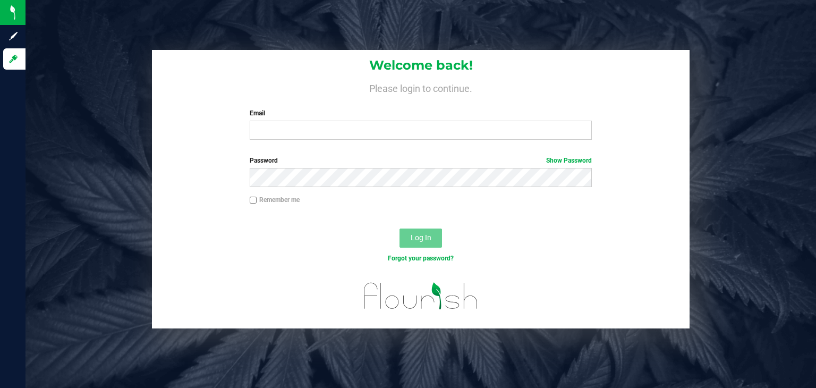  I want to click on span: Log In, so click(421, 237).